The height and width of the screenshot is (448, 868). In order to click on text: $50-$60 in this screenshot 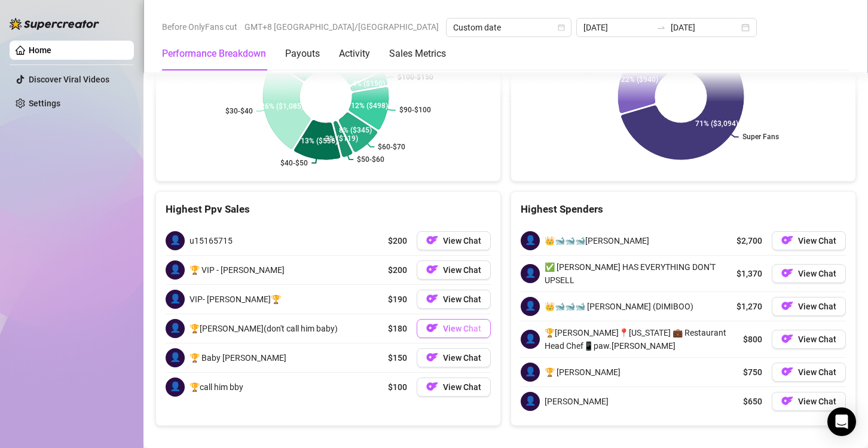, I will do `click(370, 160)`.